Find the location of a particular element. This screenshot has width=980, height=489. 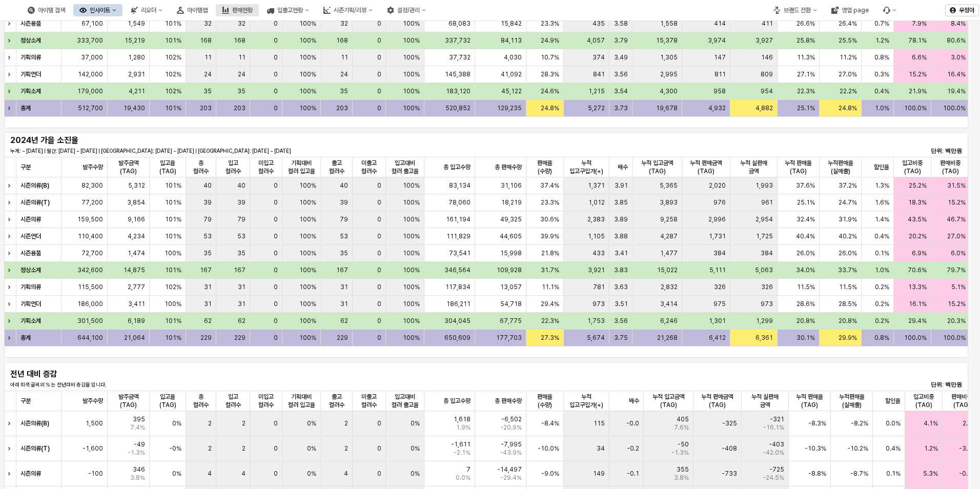

span: 25.2% is located at coordinates (918, 185).